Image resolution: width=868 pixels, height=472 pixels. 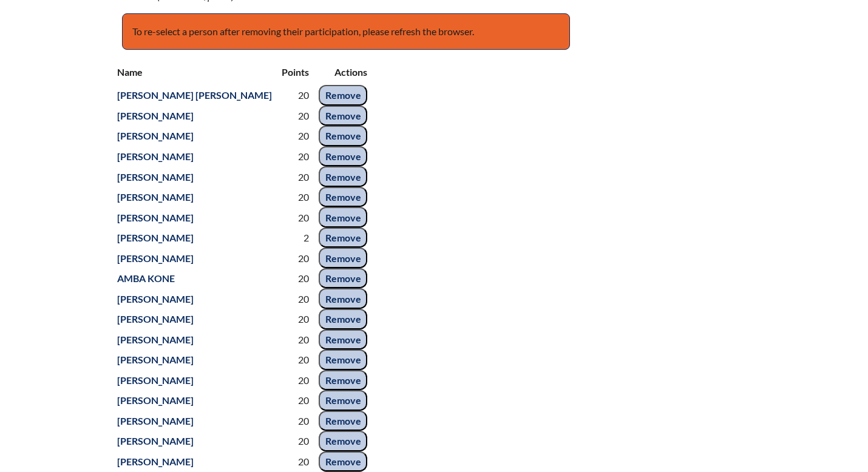 What do you see at coordinates (145, 278) in the screenshot?
I see `a: Amba Kone` at bounding box center [145, 278].